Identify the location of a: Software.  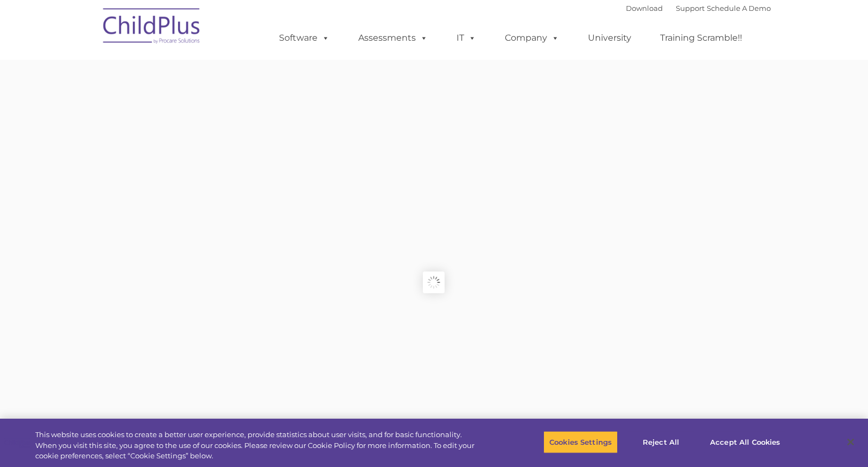
(304, 38).